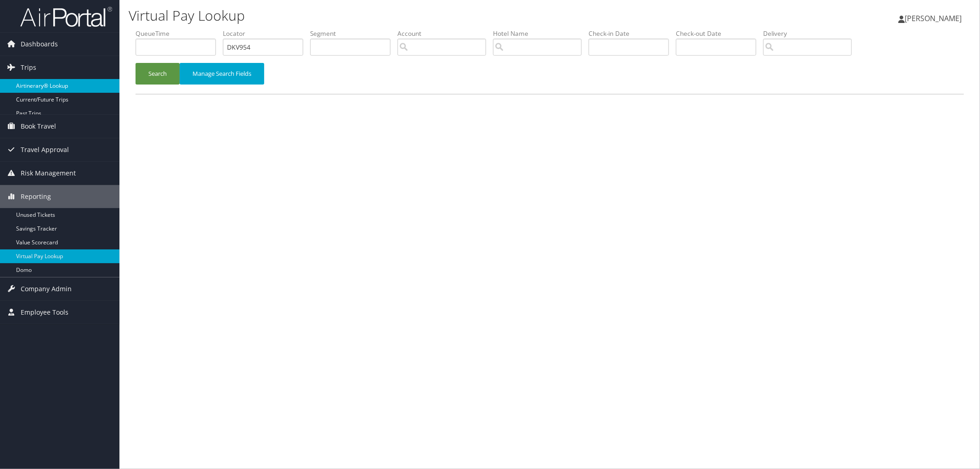  What do you see at coordinates (445, 34) in the screenshot?
I see `label: Account` at bounding box center [445, 34].